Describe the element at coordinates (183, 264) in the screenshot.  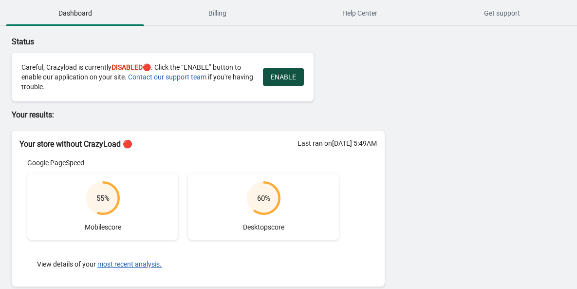
I see `div: View details of your` at that location.